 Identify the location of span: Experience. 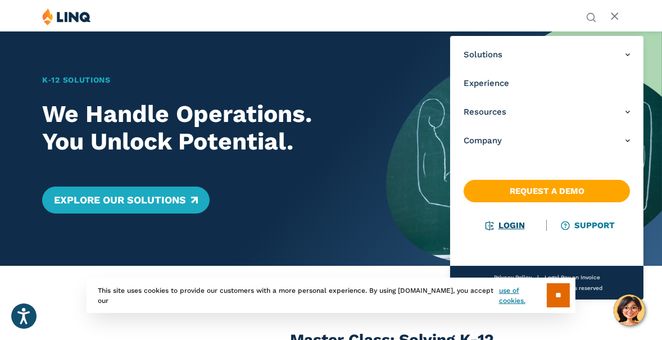
(486, 83).